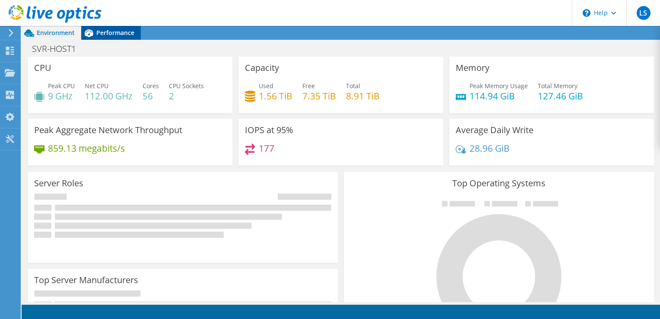 The width and height of the screenshot is (660, 319). I want to click on span: Cores, so click(151, 85).